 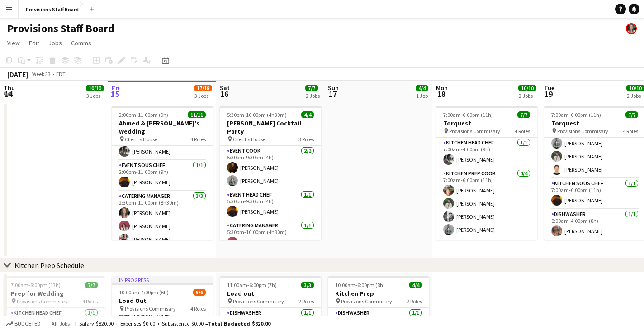 What do you see at coordinates (239, 323) in the screenshot?
I see `span: Total Budgeted $820.00` at bounding box center [239, 323].